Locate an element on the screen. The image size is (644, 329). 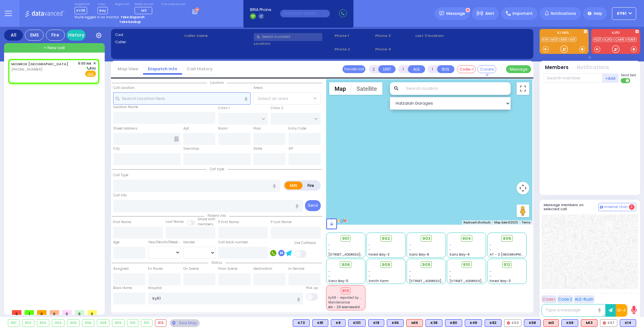
span: 9:00 AM is located at coordinates (84, 63).